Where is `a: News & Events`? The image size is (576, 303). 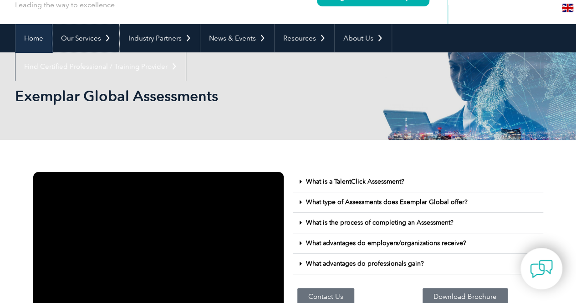
a: News & Events is located at coordinates (237, 38).